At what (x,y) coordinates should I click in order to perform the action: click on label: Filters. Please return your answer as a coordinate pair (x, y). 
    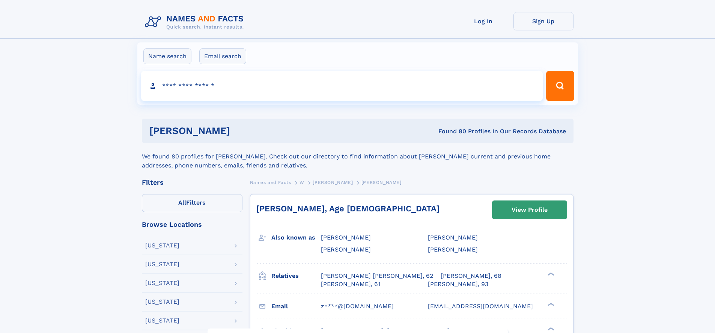
    Looking at the image, I should click on (192, 203).